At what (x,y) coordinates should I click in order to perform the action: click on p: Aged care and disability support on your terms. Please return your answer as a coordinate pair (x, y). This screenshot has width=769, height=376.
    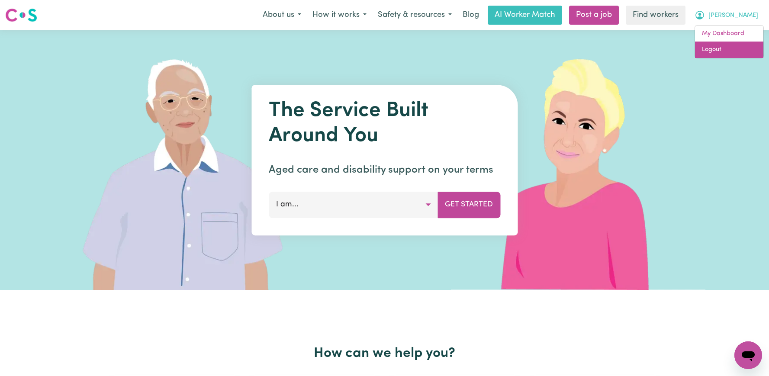
    Looking at the image, I should click on (385, 170).